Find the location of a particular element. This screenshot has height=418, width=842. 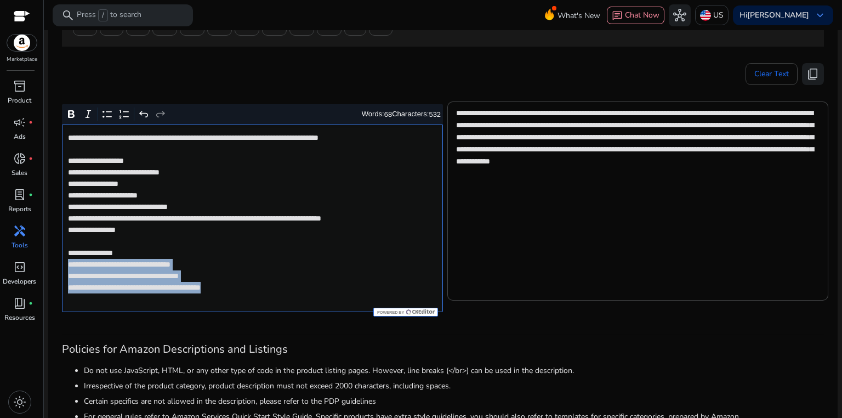

button: Clear Text is located at coordinates (771, 74).